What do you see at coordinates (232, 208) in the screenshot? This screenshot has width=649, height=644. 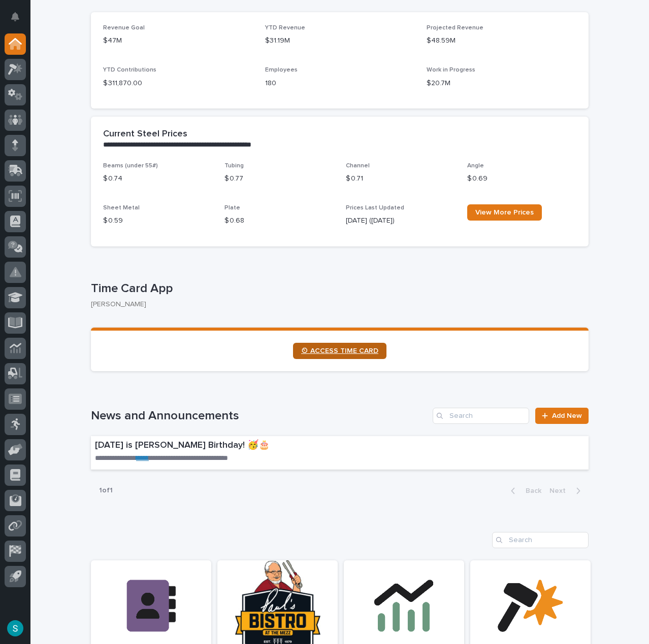 I see `span: Plate` at bounding box center [232, 208].